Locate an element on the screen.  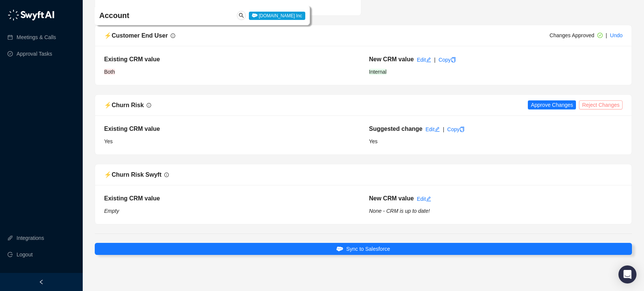
span: Both is located at coordinates (109, 72).